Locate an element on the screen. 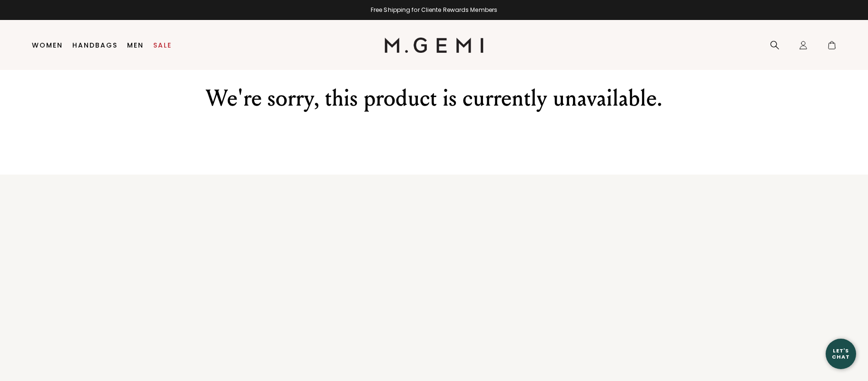  a: Sale is located at coordinates (162, 45).